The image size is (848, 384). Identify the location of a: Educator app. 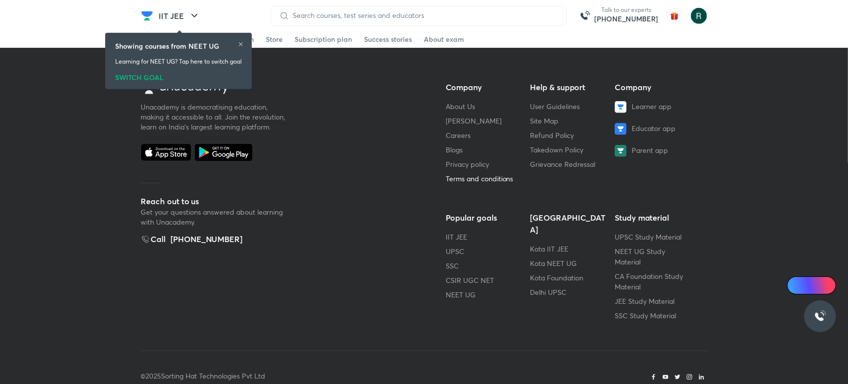
(653, 129).